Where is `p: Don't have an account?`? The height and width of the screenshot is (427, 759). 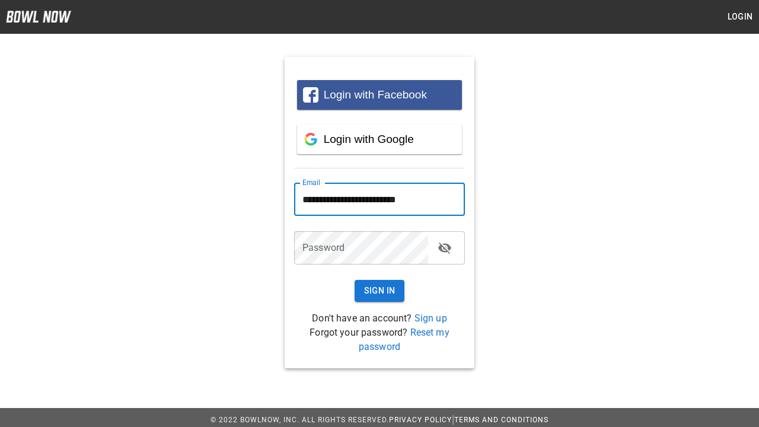
p: Don't have an account? is located at coordinates (379, 318).